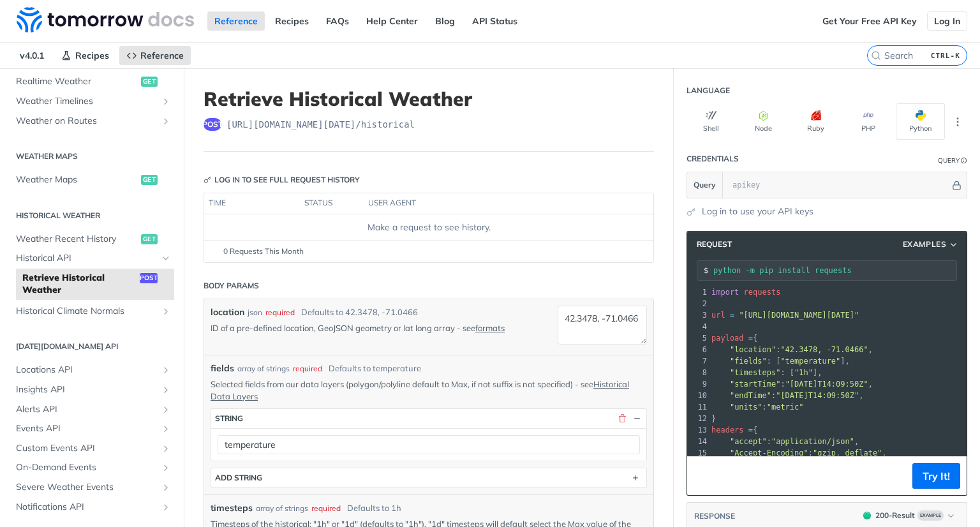 This screenshot has height=527, width=980. What do you see at coordinates (698, 315) in the screenshot?
I see `div: 3` at bounding box center [698, 315].